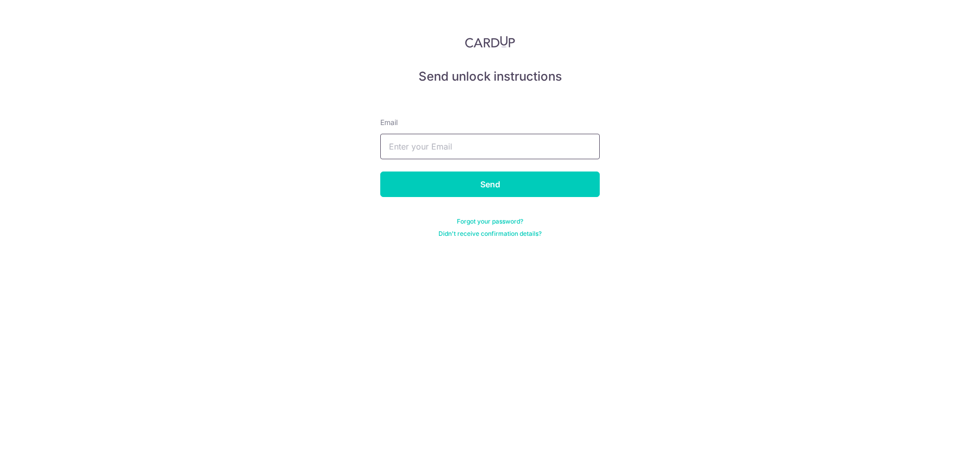  Describe the element at coordinates (490, 184) in the screenshot. I see `input: Send` at that location.